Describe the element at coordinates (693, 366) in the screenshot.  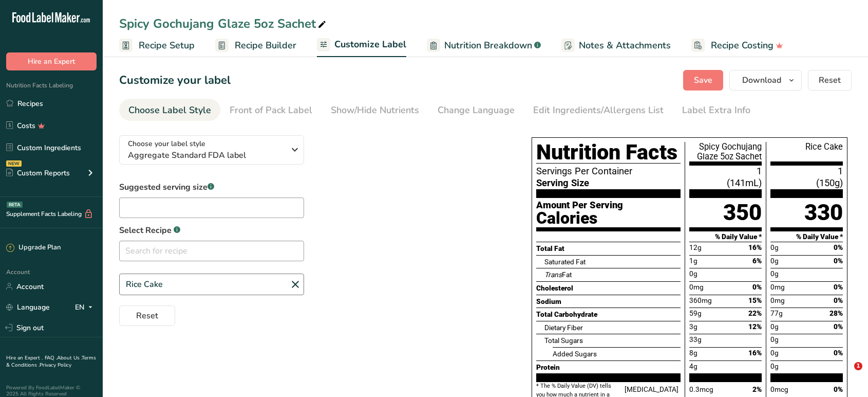
I see `span: 4g` at that location.